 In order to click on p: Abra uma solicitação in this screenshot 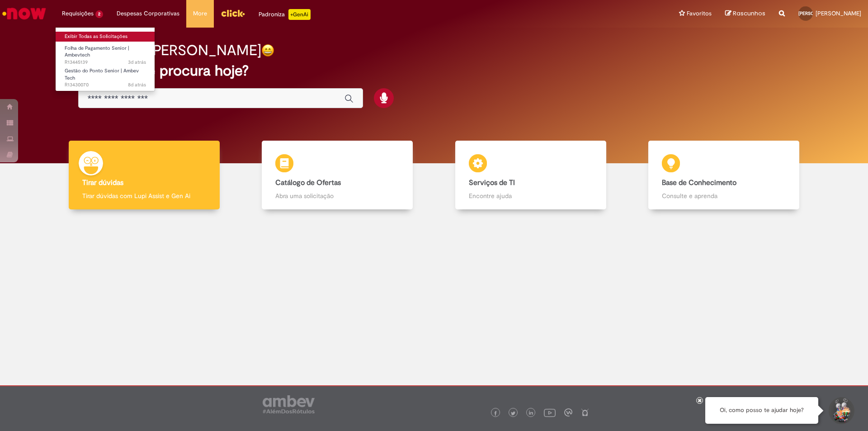, I will do `click(337, 196)`.